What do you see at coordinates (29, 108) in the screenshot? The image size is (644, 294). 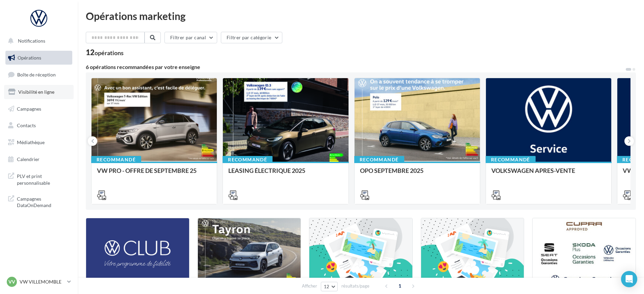 I see `span: Campagnes` at bounding box center [29, 108].